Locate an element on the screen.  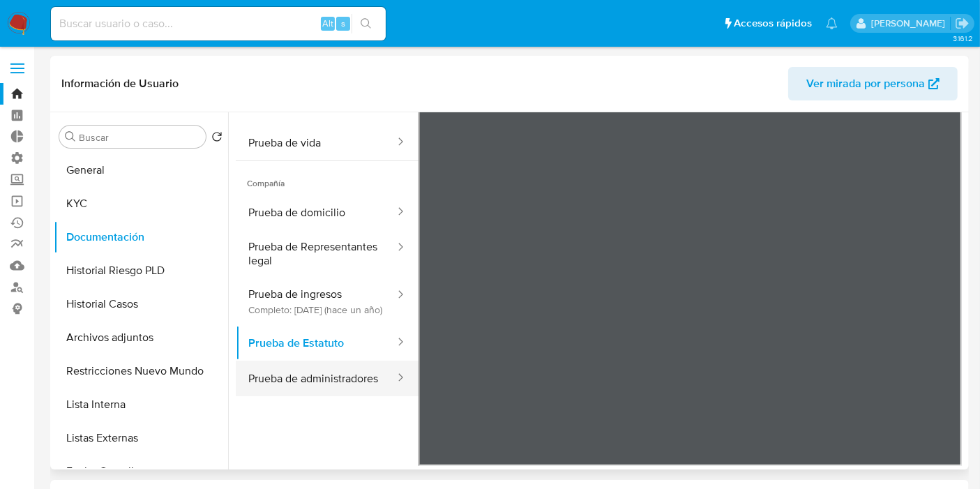
button: Buscar is located at coordinates (71, 137).